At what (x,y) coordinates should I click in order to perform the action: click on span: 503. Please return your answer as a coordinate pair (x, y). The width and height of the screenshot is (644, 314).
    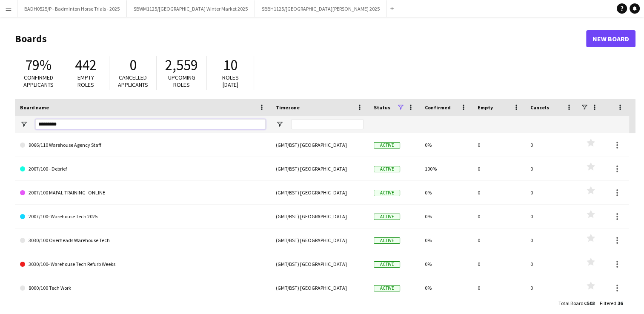
    Looking at the image, I should click on (591, 303).